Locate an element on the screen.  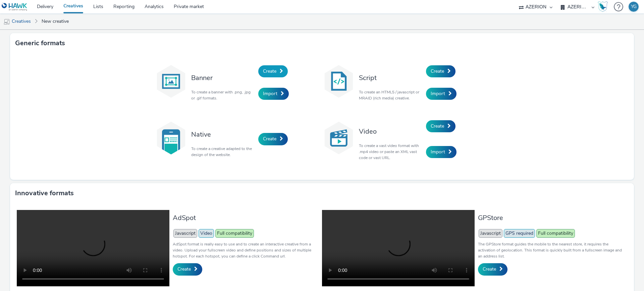
p: The GPStore format guides the mobile to the nearest store, it requires the activation of geolocat... is located at coordinates (551, 250).